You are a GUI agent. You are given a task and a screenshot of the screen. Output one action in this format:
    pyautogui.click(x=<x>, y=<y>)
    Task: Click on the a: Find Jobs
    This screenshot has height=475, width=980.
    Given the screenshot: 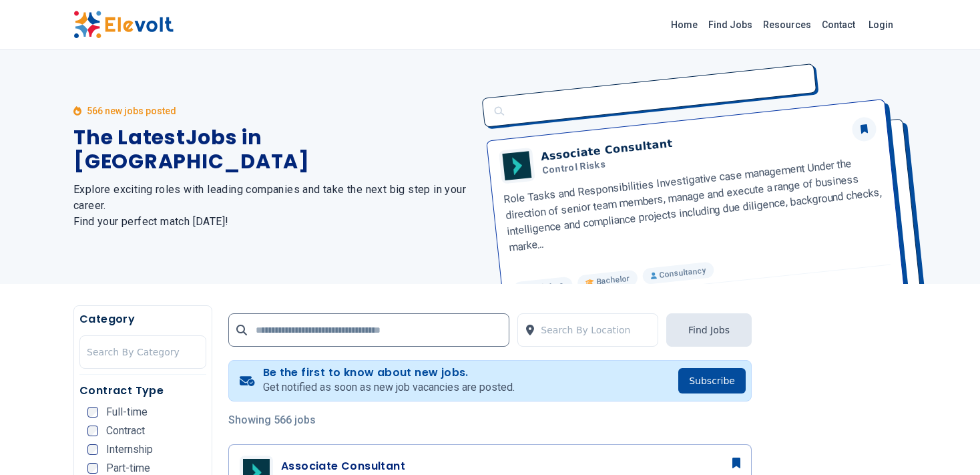 What is the action you would take?
    pyautogui.click(x=731, y=24)
    